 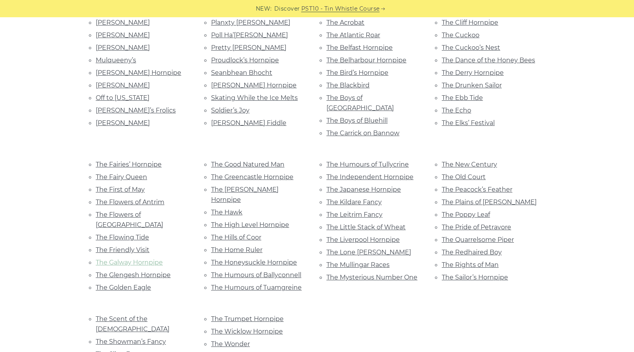 I want to click on a: The Carrick on Bannow, so click(x=363, y=133).